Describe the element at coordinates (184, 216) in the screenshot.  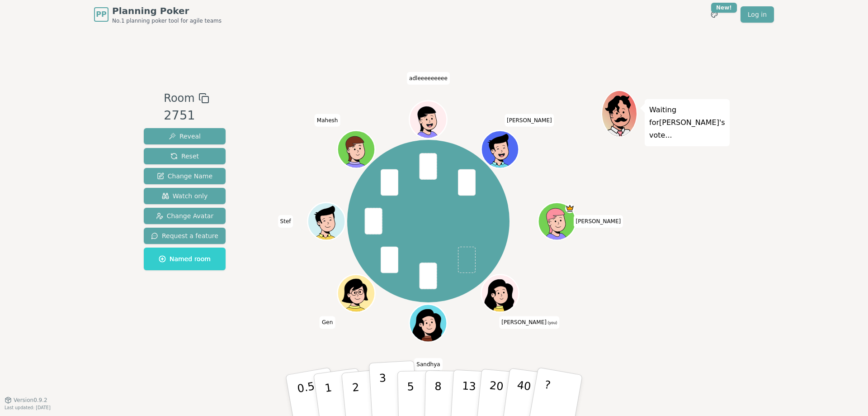
I see `button: Change Avatar` at that location.